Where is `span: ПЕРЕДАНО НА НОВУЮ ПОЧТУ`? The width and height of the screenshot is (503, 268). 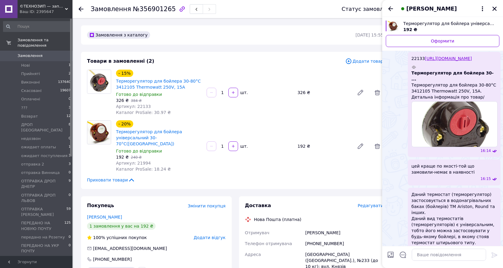 span: ПЕРЕДАНО НА НОВУЮ ПОЧТУ is located at coordinates (43, 226).